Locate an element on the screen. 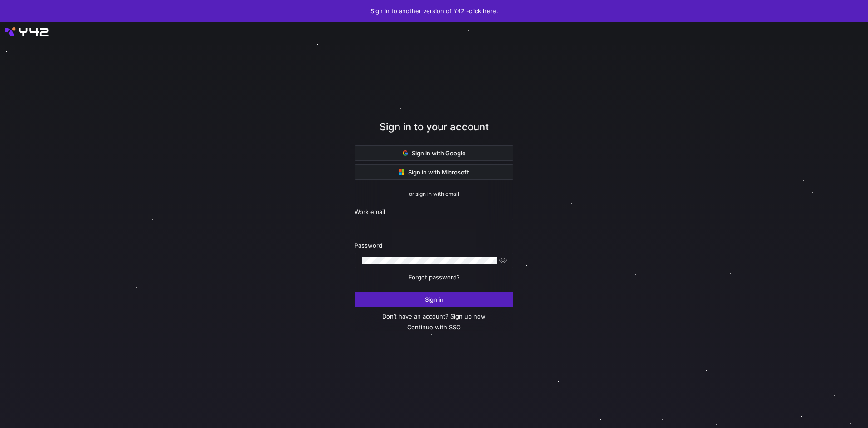 The image size is (868, 428). span: Work email is located at coordinates (369, 211).